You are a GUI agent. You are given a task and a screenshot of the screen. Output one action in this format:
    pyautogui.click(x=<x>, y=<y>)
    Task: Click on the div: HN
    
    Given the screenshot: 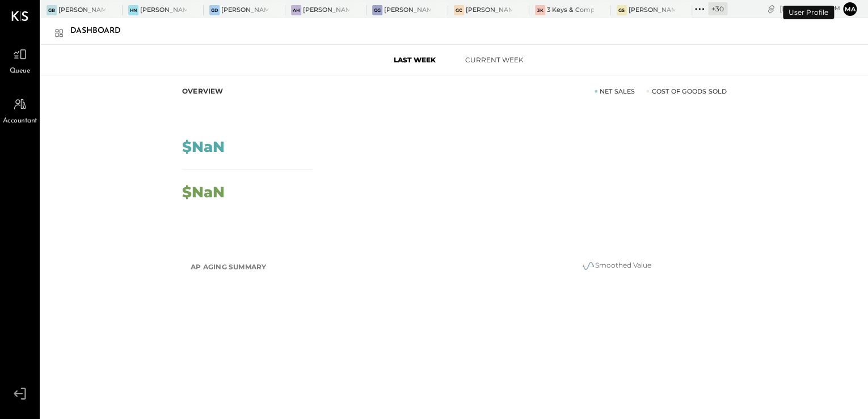 What is the action you would take?
    pyautogui.click(x=133, y=10)
    